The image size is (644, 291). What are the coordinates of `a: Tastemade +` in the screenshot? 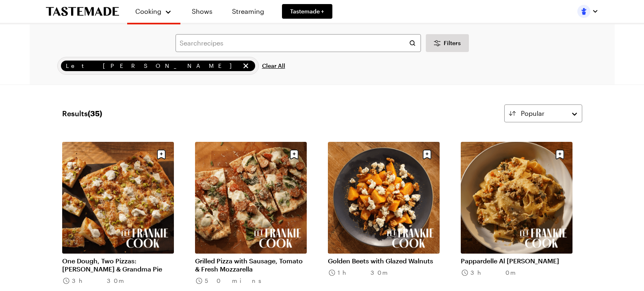 It's located at (307, 11).